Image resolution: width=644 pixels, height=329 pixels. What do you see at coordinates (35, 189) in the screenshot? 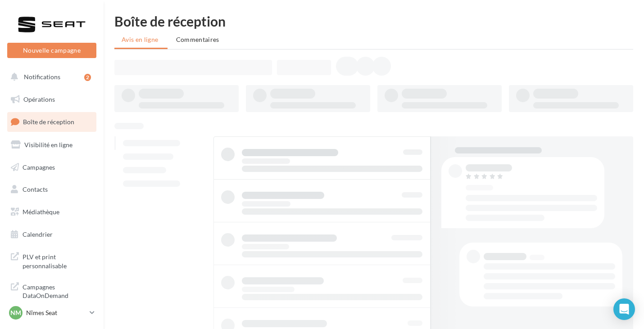
I see `span: Contacts` at bounding box center [35, 189].